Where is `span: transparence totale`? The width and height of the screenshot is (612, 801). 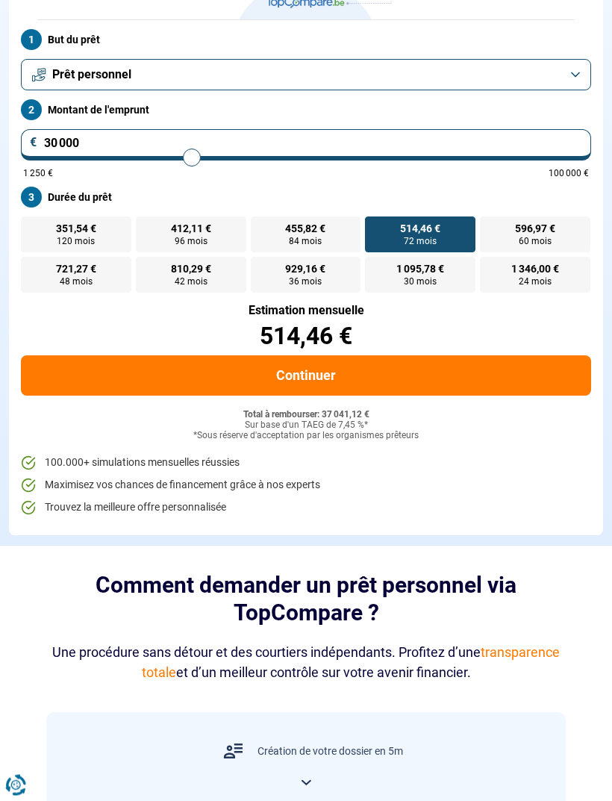 span: transparence totale is located at coordinates (351, 663).